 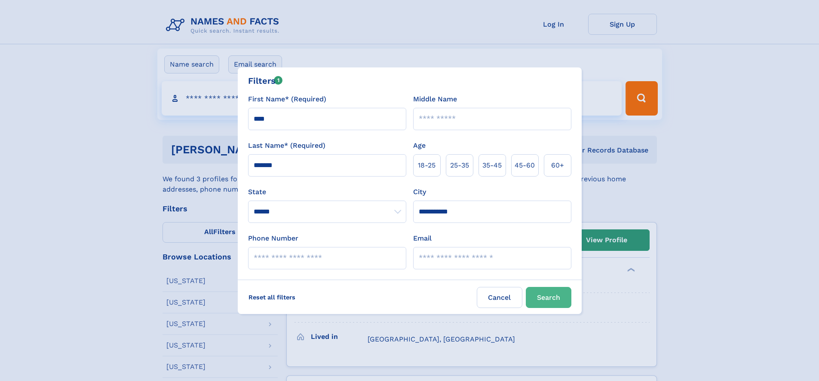 What do you see at coordinates (327, 192) in the screenshot?
I see `label: State` at bounding box center [327, 192].